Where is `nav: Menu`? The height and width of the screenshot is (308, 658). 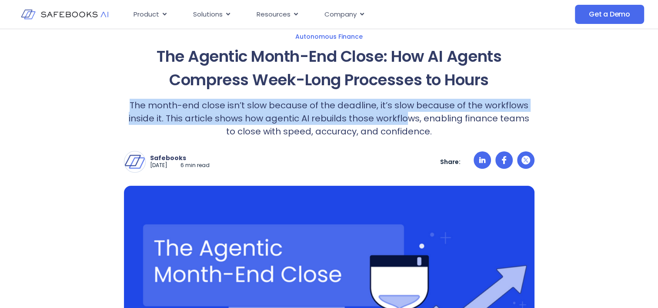
nav: Menu is located at coordinates (313, 14).